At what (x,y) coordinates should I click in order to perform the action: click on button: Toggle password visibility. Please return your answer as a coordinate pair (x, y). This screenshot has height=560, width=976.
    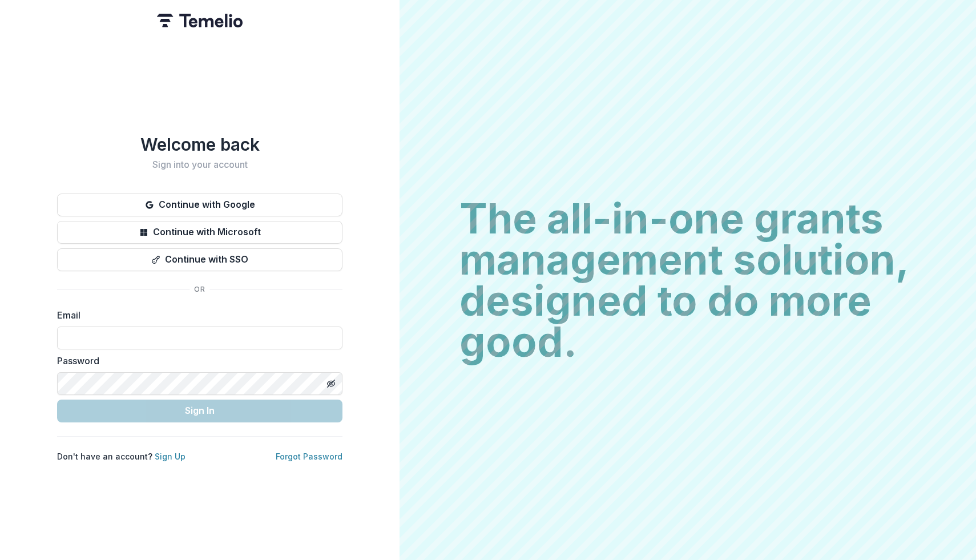
    Looking at the image, I should click on (331, 384).